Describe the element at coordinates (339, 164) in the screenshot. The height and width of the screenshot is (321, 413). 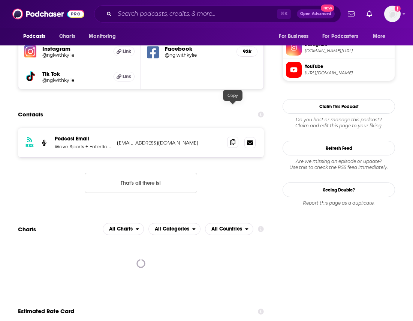
I see `div: Are we missing an episode or update? Use this to check the RSS feed immediately.` at that location.